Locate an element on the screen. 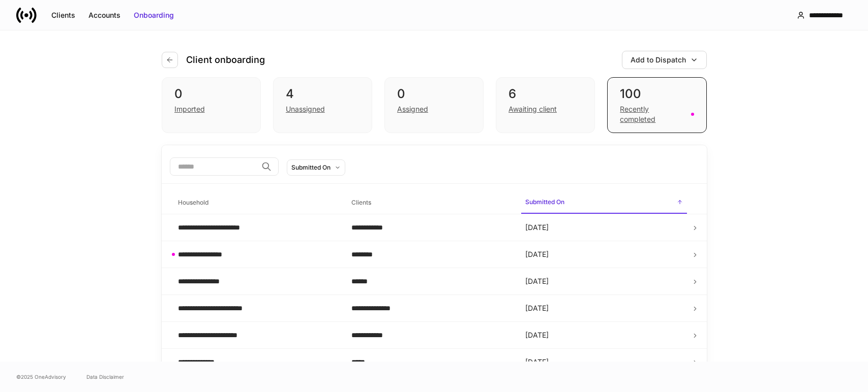 The image size is (868, 392). div: Assigned is located at coordinates (413, 109).